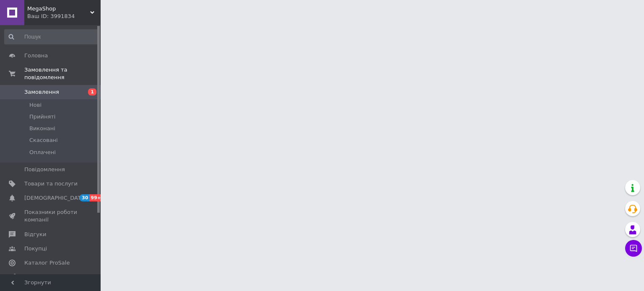  What do you see at coordinates (47, 263) in the screenshot?
I see `span: Каталог ProSale` at bounding box center [47, 263].